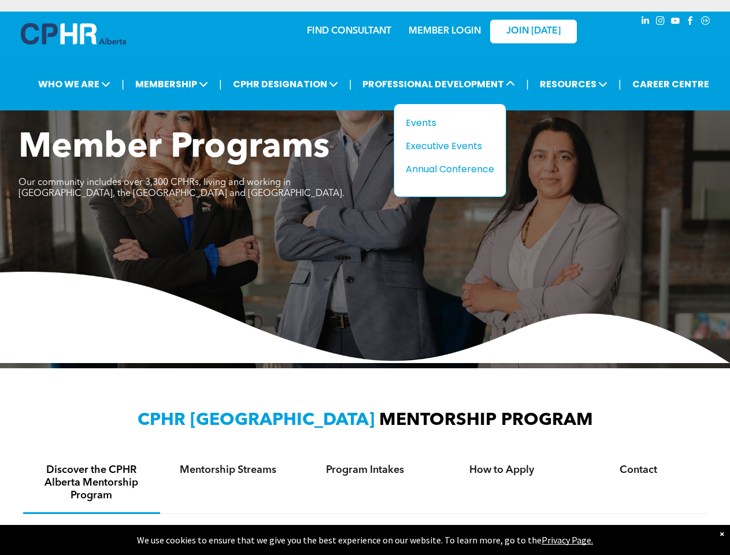  What do you see at coordinates (365, 470) in the screenshot?
I see `h4: Program Intakes` at bounding box center [365, 470].